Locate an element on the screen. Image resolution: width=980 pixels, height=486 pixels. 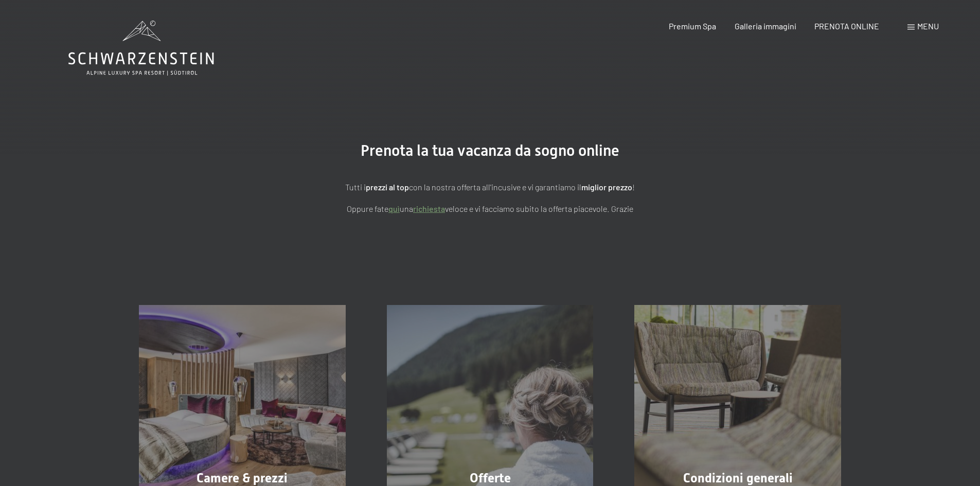
span: Offerte is located at coordinates (490, 478).